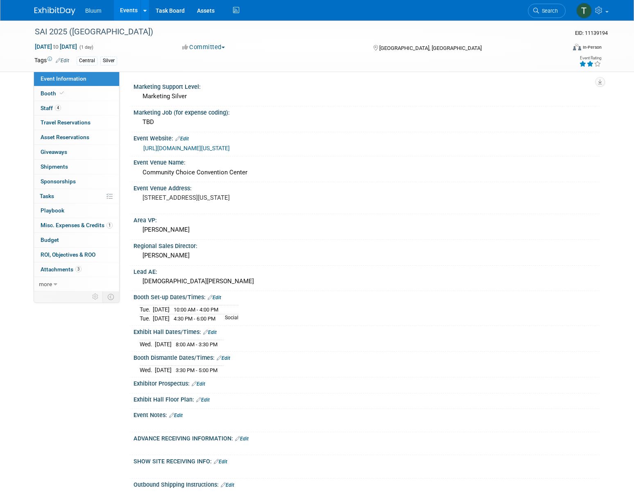  What do you see at coordinates (58, 108) in the screenshot?
I see `span: 4` at bounding box center [58, 108].